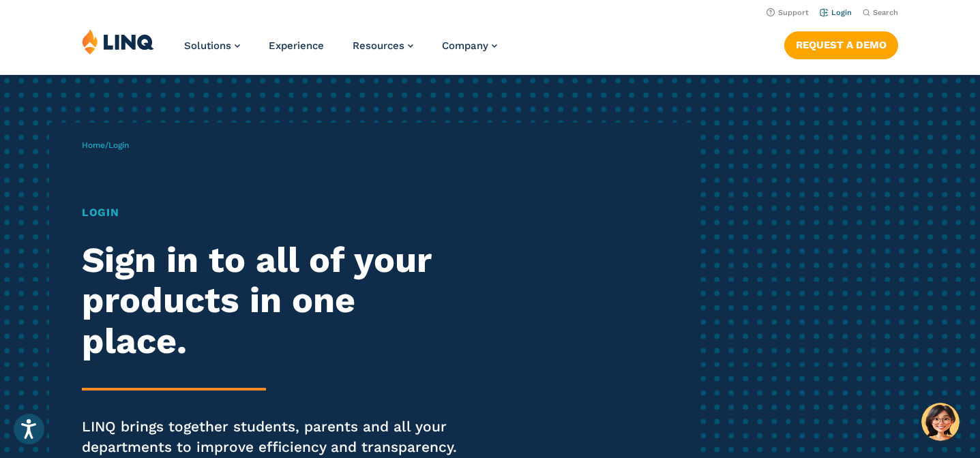 The image size is (980, 458). I want to click on h2: Sign in to all of your products in one place., so click(271, 301).